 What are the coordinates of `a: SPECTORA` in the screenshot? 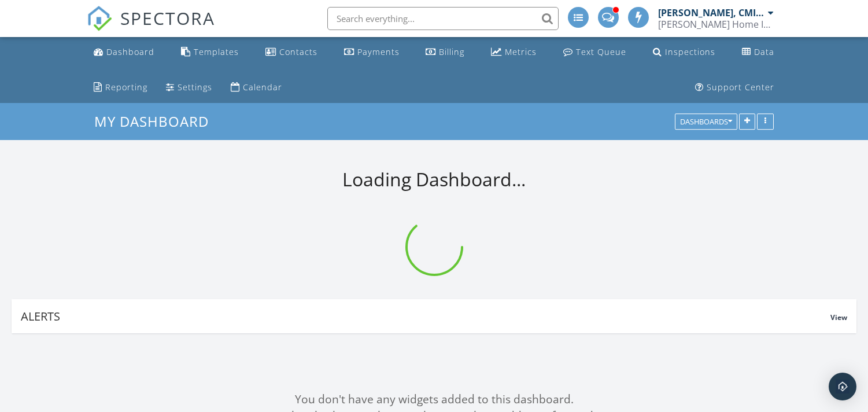 It's located at (151, 28).